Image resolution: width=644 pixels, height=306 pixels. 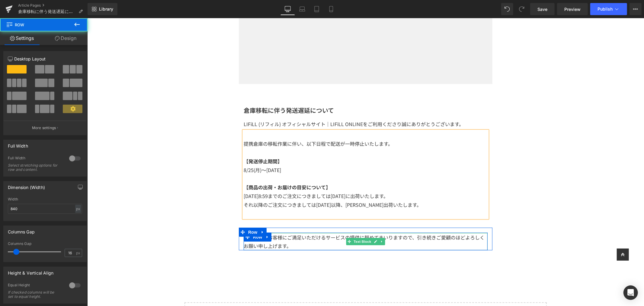 I want to click on span: Publish, so click(x=605, y=9).